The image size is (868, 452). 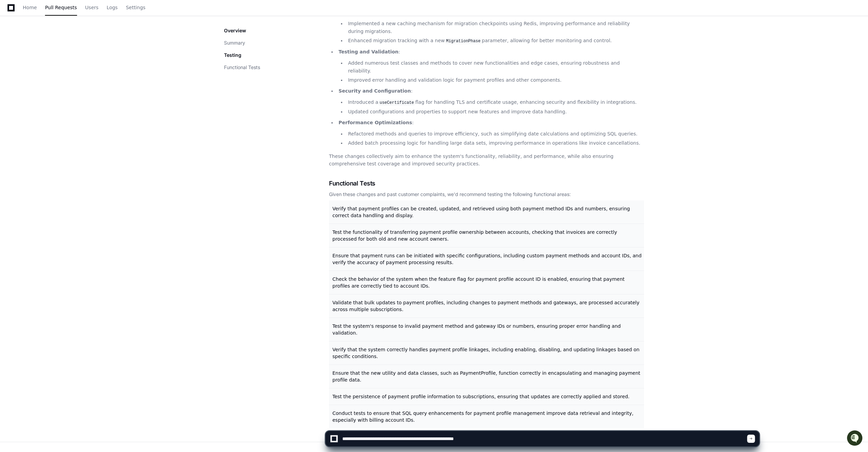 I want to click on span: Logs, so click(x=112, y=8).